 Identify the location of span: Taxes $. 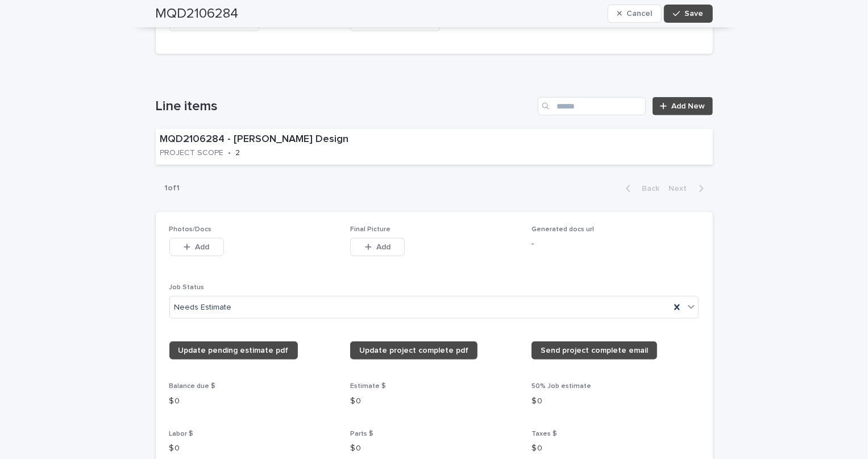
(544, 434).